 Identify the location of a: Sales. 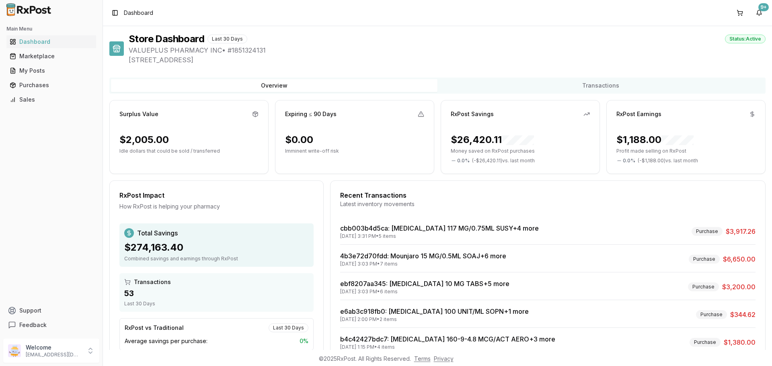
(51, 100).